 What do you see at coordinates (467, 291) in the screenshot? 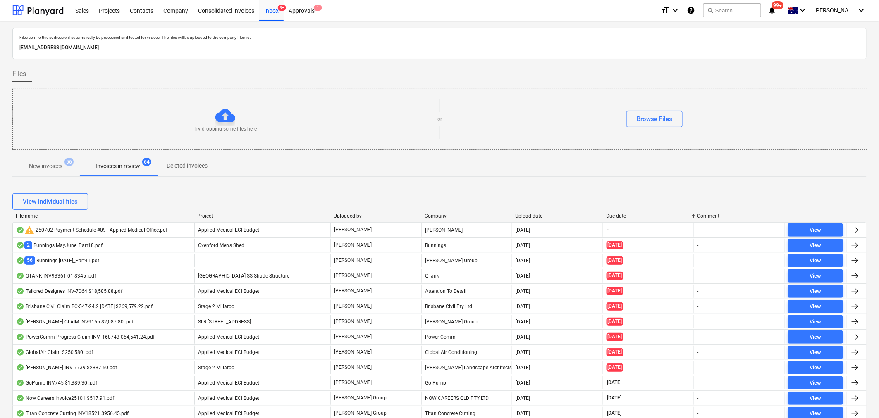
I see `div: Attention To Detail` at bounding box center [467, 291].